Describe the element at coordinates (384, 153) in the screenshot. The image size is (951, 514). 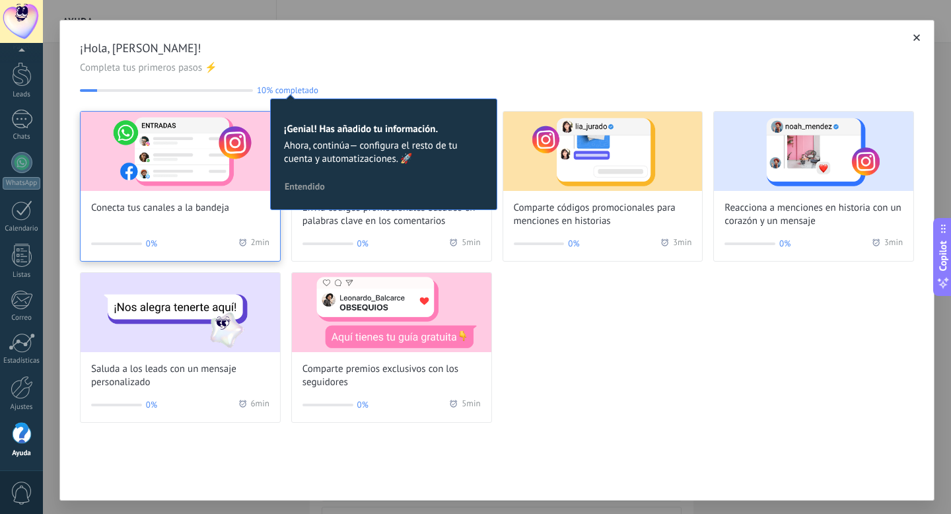
I see `span: Ahora, continúa— configura el resto de tu cuenta y automatizaciones. 🚀` at that location.